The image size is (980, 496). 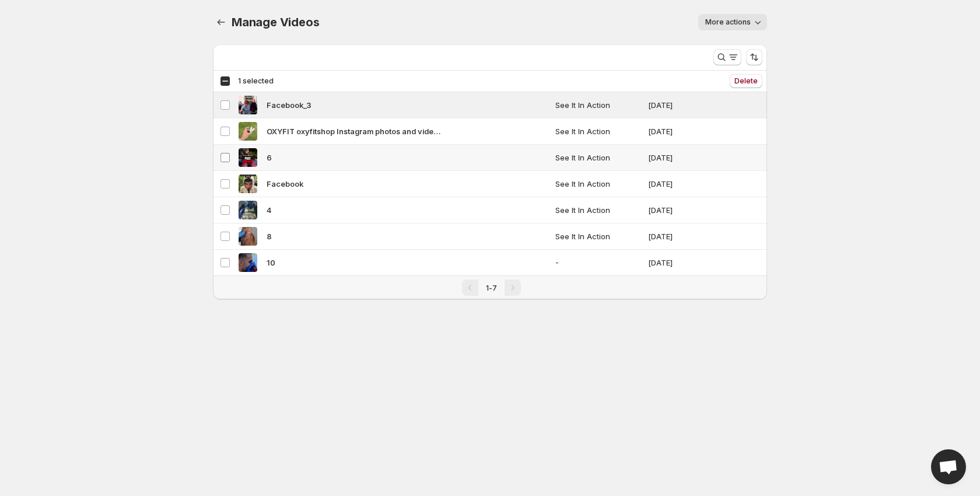 What do you see at coordinates (733, 22) in the screenshot?
I see `button: More actions` at bounding box center [733, 22].